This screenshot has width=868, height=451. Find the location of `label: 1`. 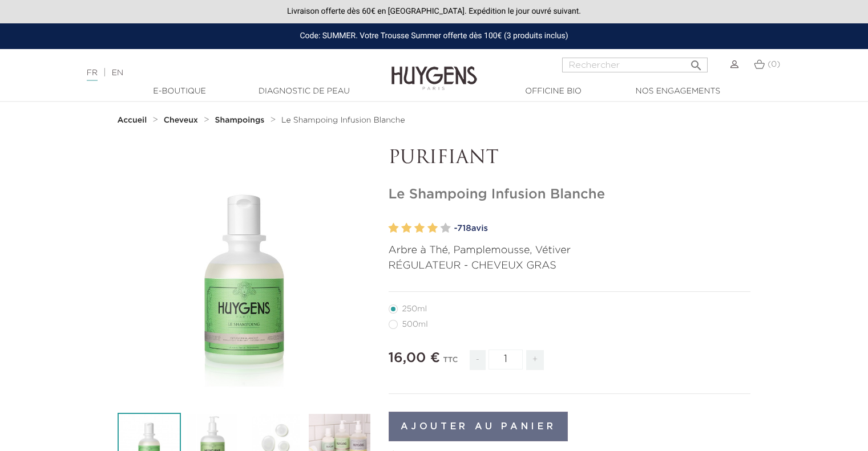

label: 1 is located at coordinates (394, 229).